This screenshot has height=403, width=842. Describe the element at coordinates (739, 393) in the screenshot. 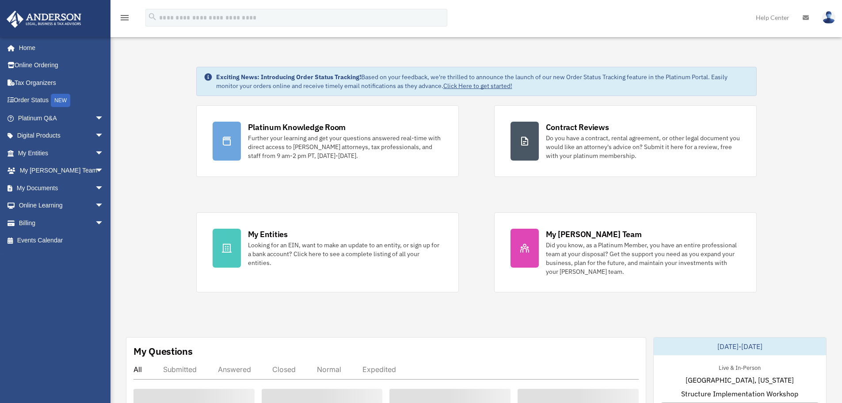

I see `span: Structure Implementation Workshop` at that location.